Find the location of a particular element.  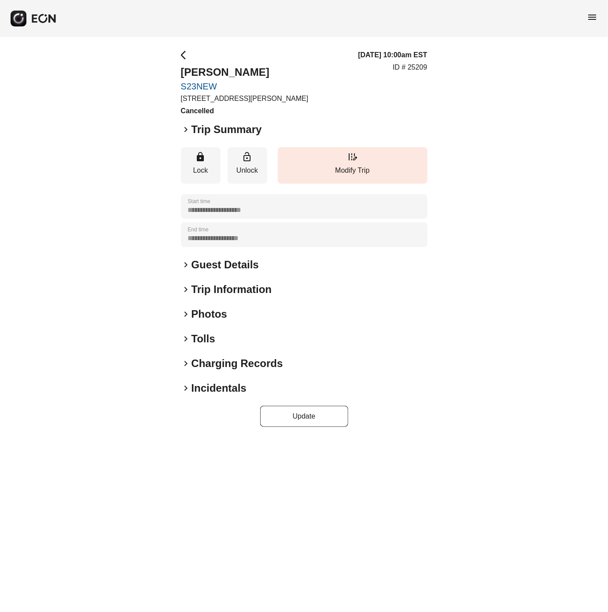

h2: Trip Summary is located at coordinates (227, 129).